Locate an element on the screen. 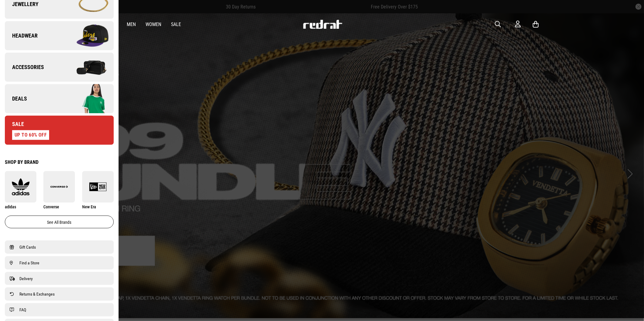  span: Delivery is located at coordinates (26, 279).